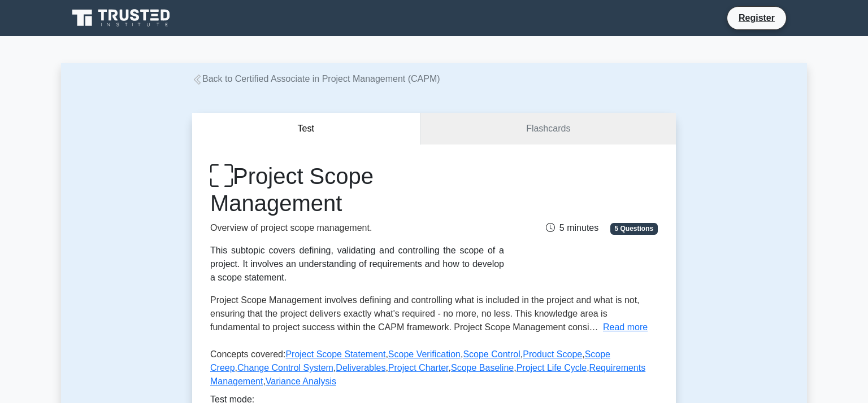 This screenshot has width=868, height=403. What do you see at coordinates (357, 189) in the screenshot?
I see `h1: Project Scope Management` at bounding box center [357, 189].